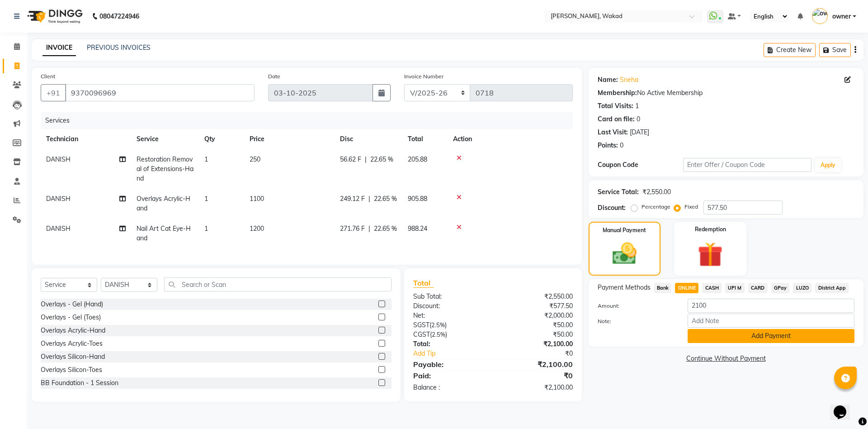 This screenshot has width=868, height=429. I want to click on th: Total, so click(425, 139).